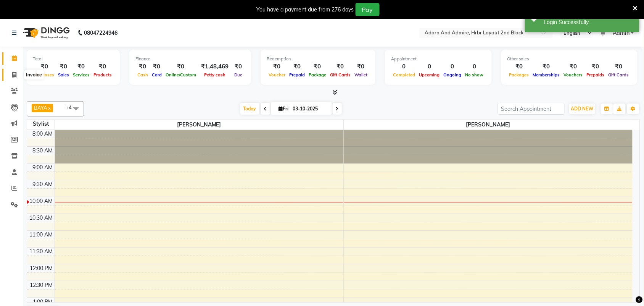  Describe the element at coordinates (238, 75) in the screenshot. I see `span: Due` at that location.